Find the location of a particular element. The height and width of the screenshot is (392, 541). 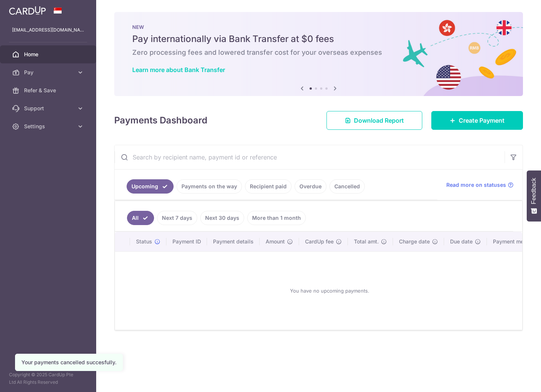

div: Your payments cancelled succesfully. is located at coordinates (69, 363).